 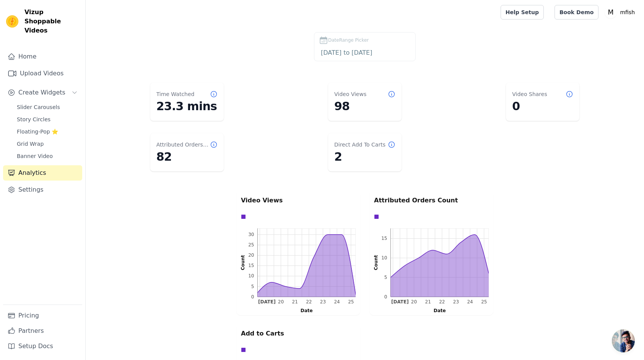 What do you see at coordinates (360, 145) in the screenshot?
I see `dt: Direct Add To Carts` at bounding box center [360, 145].